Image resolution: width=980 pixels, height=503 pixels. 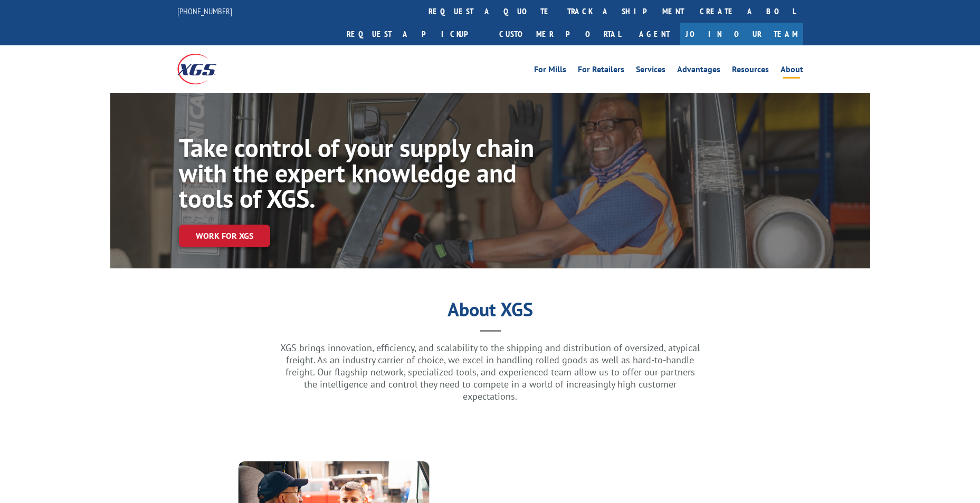 What do you see at coordinates (490, 313) in the screenshot?
I see `h1: About XGS` at bounding box center [490, 313].